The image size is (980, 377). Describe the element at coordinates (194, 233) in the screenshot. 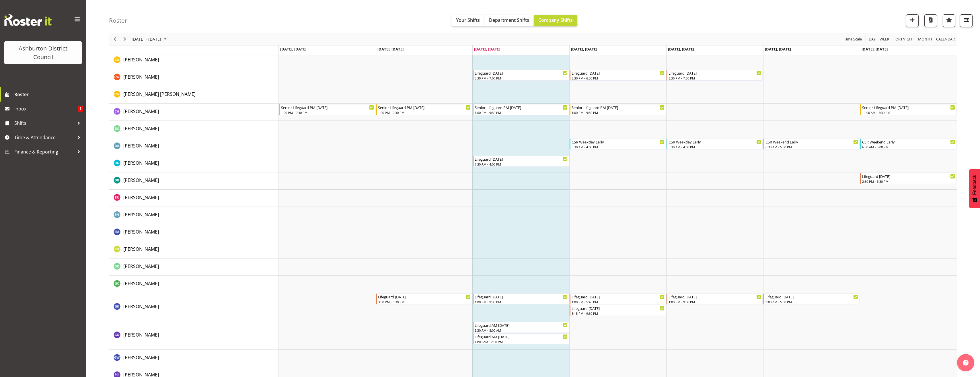

I see `td: Emily Meadows resource` at that location.